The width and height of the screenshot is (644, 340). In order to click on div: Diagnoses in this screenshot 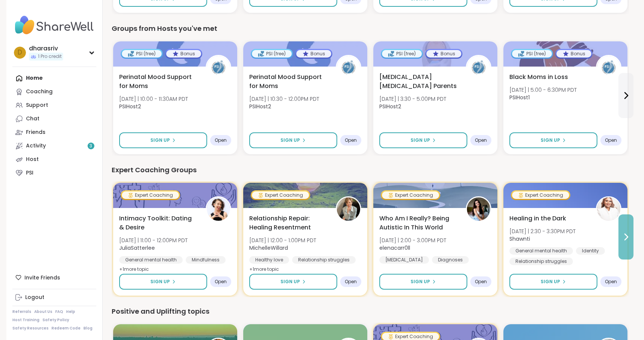, I will do `click(451, 260)`.